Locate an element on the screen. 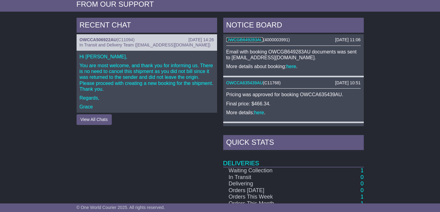 The height and width of the screenshot is (212, 440). td: Orders This Month is located at coordinates (266, 204).